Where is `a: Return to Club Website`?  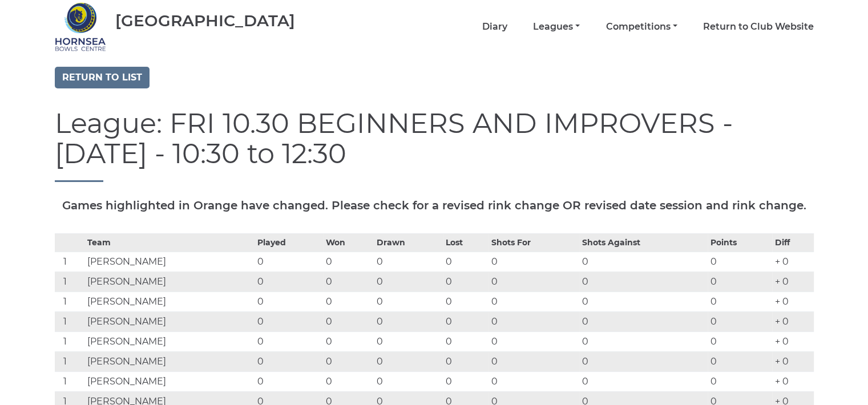 a: Return to Club Website is located at coordinates (758, 27).